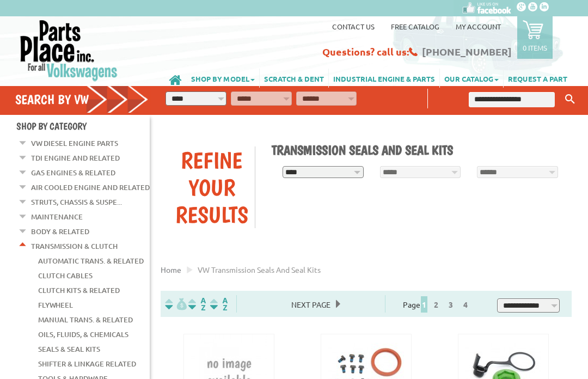 The height and width of the screenshot is (379, 588). What do you see at coordinates (570, 99) in the screenshot?
I see `button: Keyword Search` at bounding box center [570, 99].